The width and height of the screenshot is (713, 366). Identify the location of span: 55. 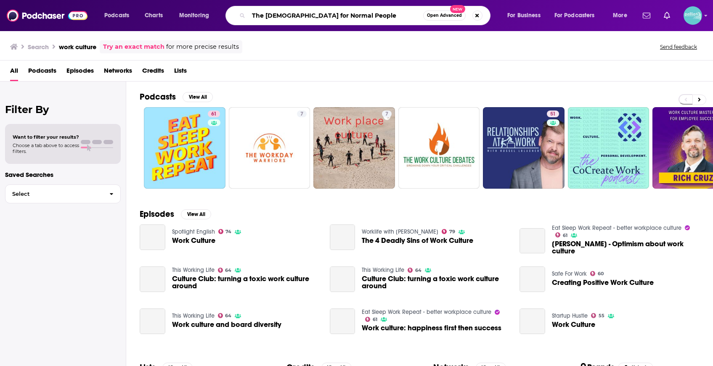
(601, 316).